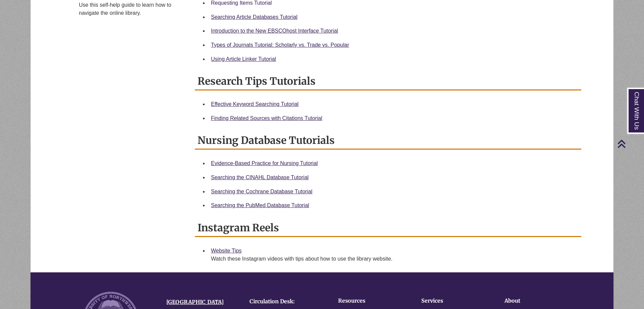  Describe the element at coordinates (388, 81) in the screenshot. I see `h2: Research Tips Tutorials` at that location.